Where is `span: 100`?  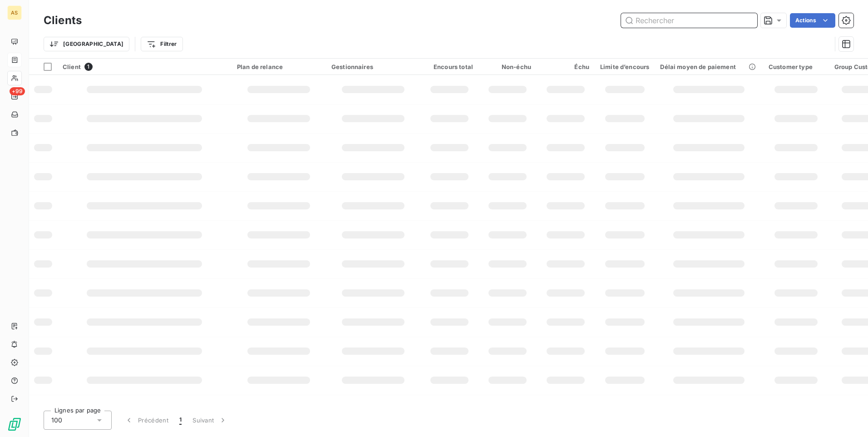
span: 100 is located at coordinates (57, 420).